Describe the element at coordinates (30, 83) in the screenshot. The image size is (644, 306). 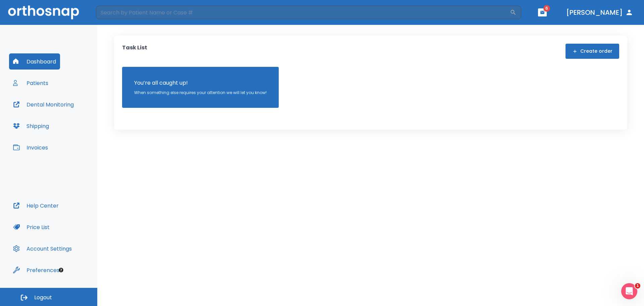
I see `button: Patients` at that location.